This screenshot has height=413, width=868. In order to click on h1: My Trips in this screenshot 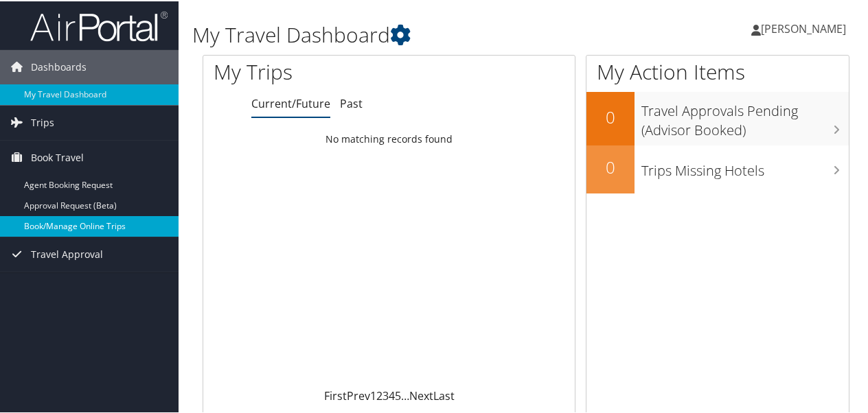, I will do `click(312, 70)`.